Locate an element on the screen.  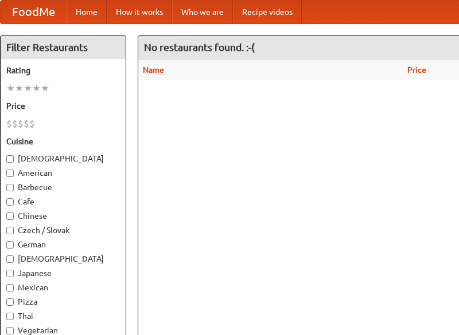
input: Chinese is located at coordinates (10, 216).